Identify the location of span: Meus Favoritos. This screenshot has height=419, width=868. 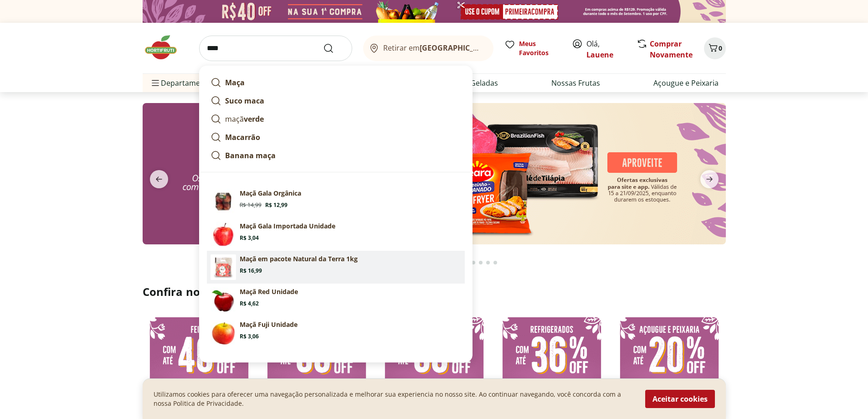
(540, 48).